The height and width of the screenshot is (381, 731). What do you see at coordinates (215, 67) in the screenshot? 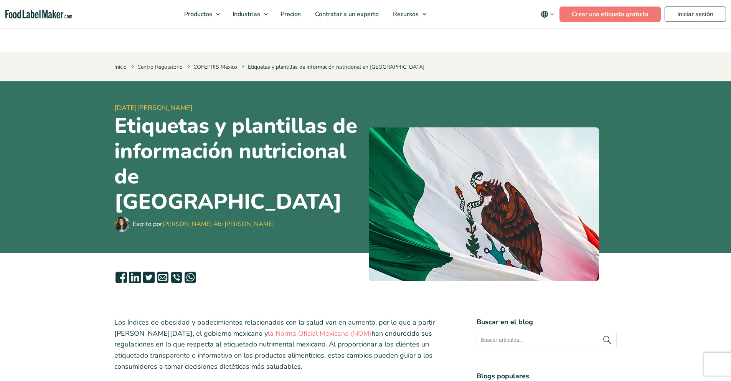
I see `a: COFEPRIS México` at bounding box center [215, 67].